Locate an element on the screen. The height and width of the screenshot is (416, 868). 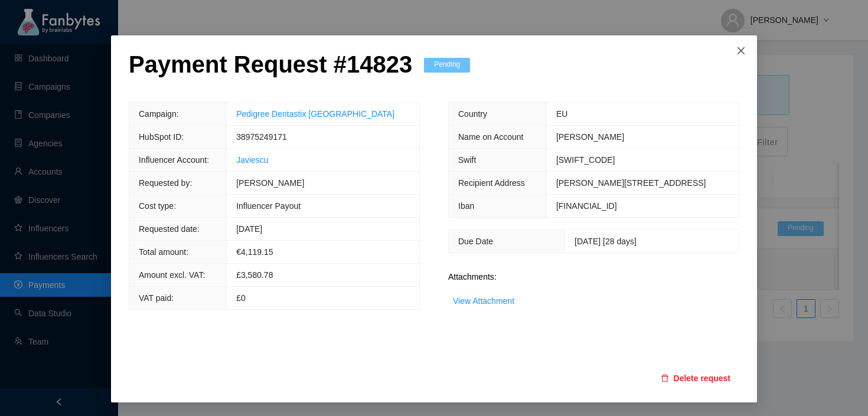
span: Country is located at coordinates (472, 114).